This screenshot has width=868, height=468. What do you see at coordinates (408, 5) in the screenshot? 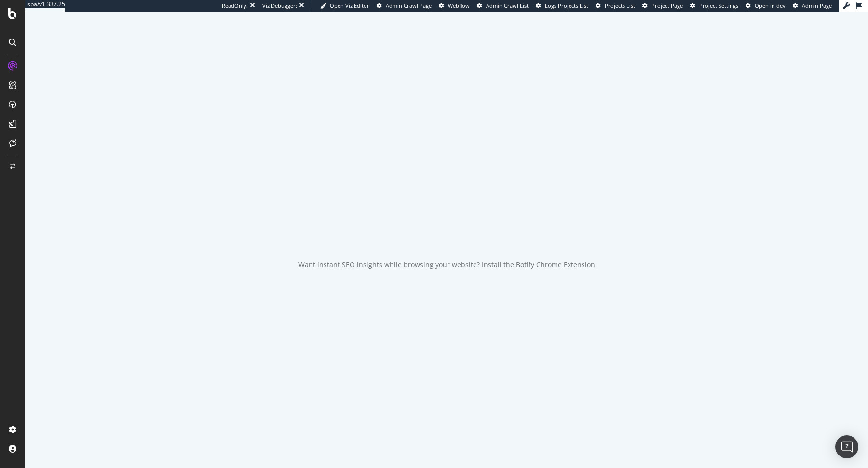
I see `span: Admin Crawl Page` at bounding box center [408, 5].